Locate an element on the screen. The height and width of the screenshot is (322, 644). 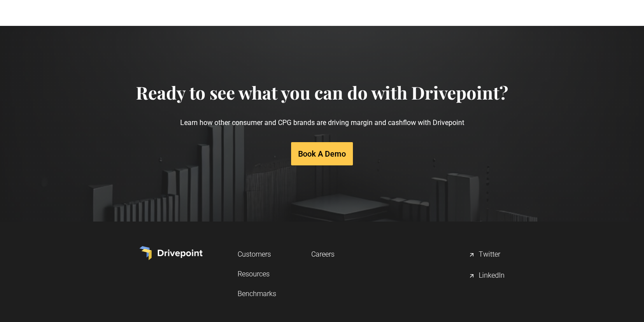
p: Learn how other consumer and CPG brands are driving margin and cashflow with Drivepoint is located at coordinates (322, 122).